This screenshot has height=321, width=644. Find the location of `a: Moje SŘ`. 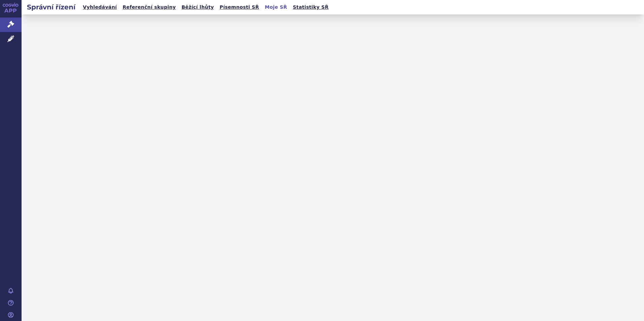

a: Moje SŘ is located at coordinates (276, 7).